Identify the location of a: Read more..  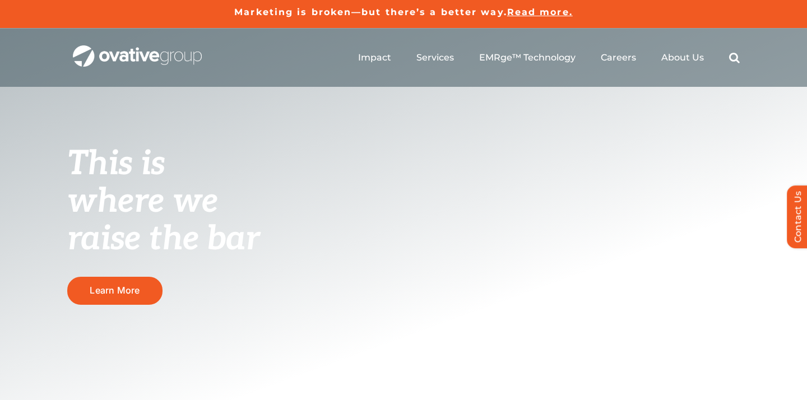
(540, 12).